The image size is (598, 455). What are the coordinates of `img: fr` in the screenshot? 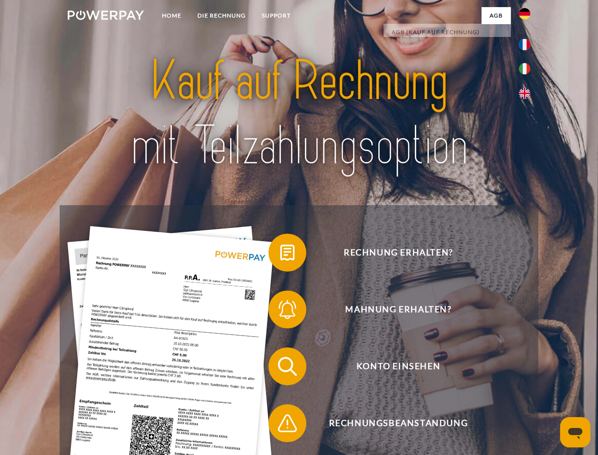 It's located at (525, 45).